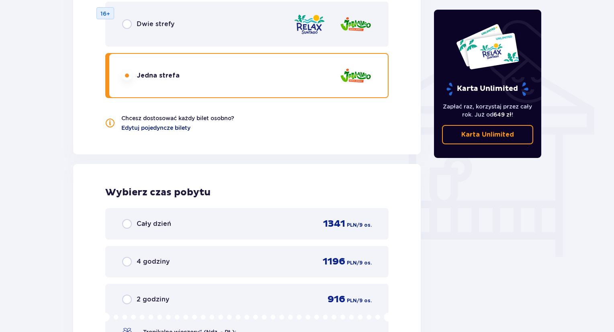 The height and width of the screenshot is (332, 614). I want to click on p: Wybierz czas pobytu, so click(247, 193).